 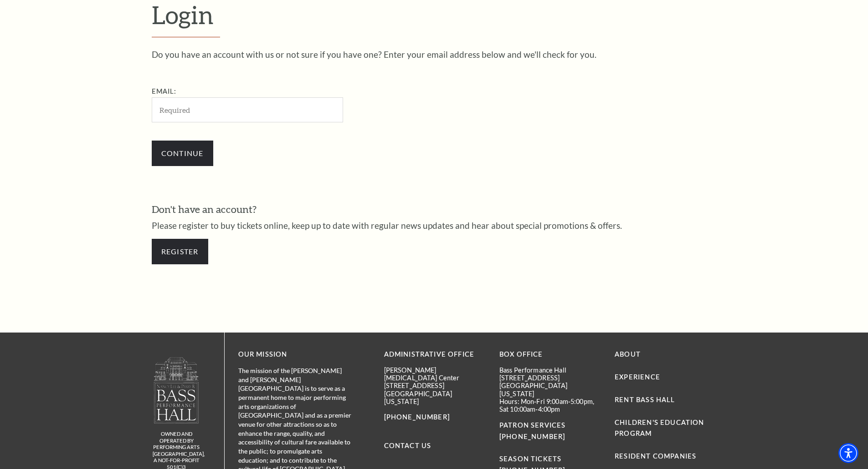 I want to click on label: Email:, so click(x=164, y=91).